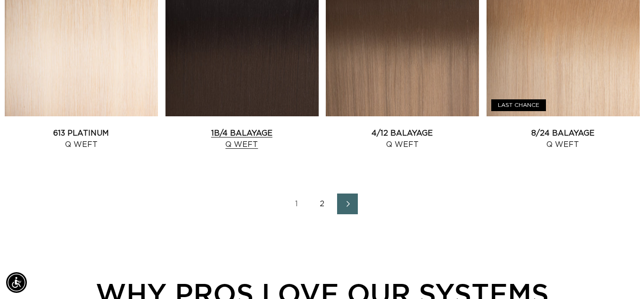  Describe the element at coordinates (348, 204) in the screenshot. I see `a: Next page` at that location.